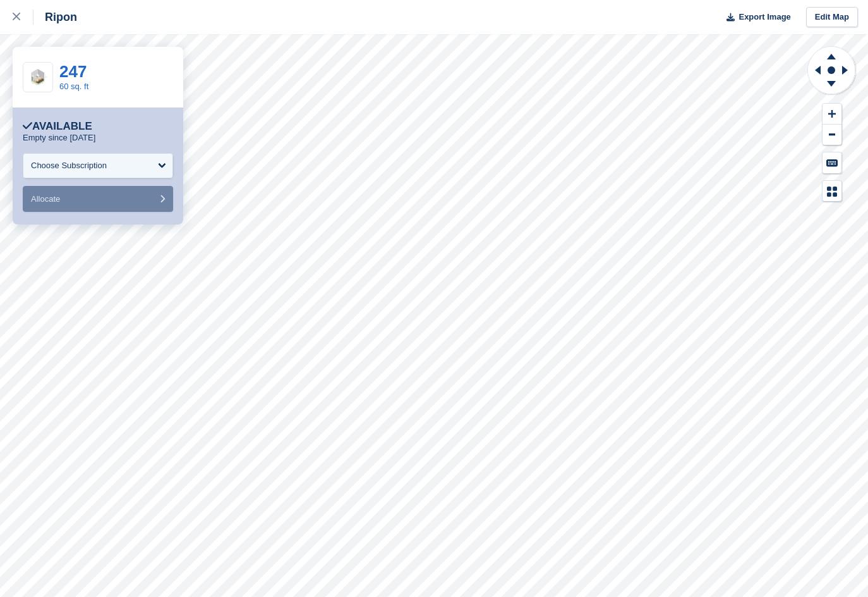 The height and width of the screenshot is (597, 868). What do you see at coordinates (832, 191) in the screenshot?
I see `button: Map Legend` at bounding box center [832, 191].